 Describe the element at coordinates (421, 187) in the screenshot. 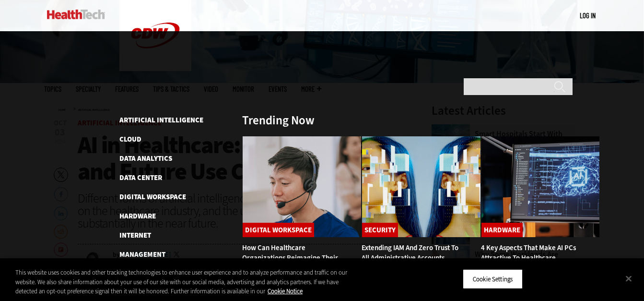

I see `img: abstract image of woman with pixelated face` at that location.